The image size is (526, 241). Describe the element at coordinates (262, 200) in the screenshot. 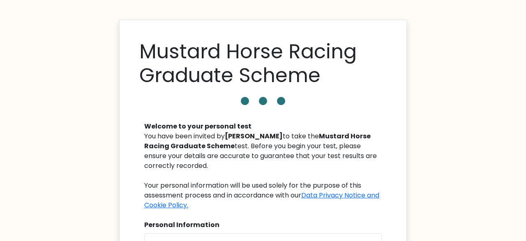

I see `a: Data Privacy Notice and Cookie Policy.` at that location.